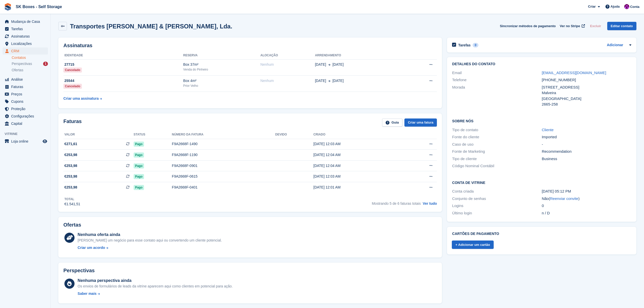 The image size is (644, 308). I want to click on a: Loja de pré-visualização, so click(45, 141).